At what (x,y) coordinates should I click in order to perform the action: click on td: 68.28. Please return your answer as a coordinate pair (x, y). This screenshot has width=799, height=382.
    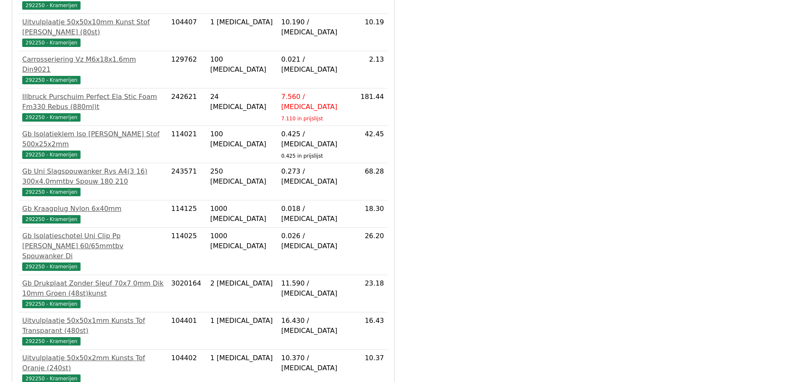
    Looking at the image, I should click on (371, 182).